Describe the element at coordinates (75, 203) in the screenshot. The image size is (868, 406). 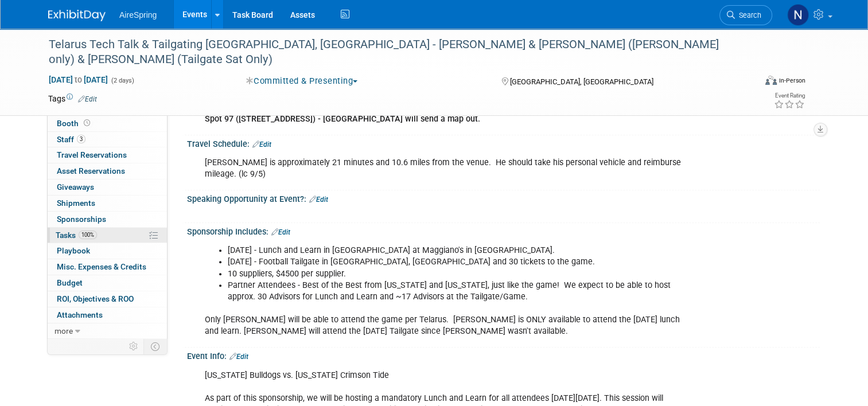
I see `span: Shipments` at that location.